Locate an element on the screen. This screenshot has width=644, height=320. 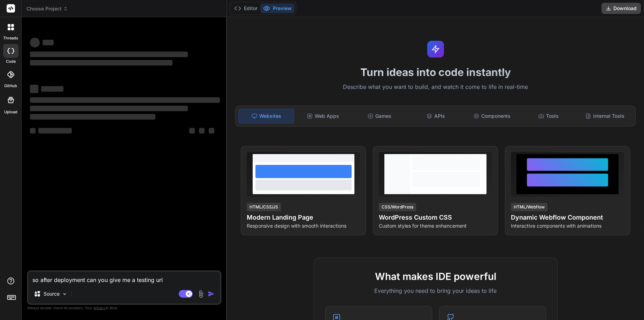
img: attachment is located at coordinates (200, 294).